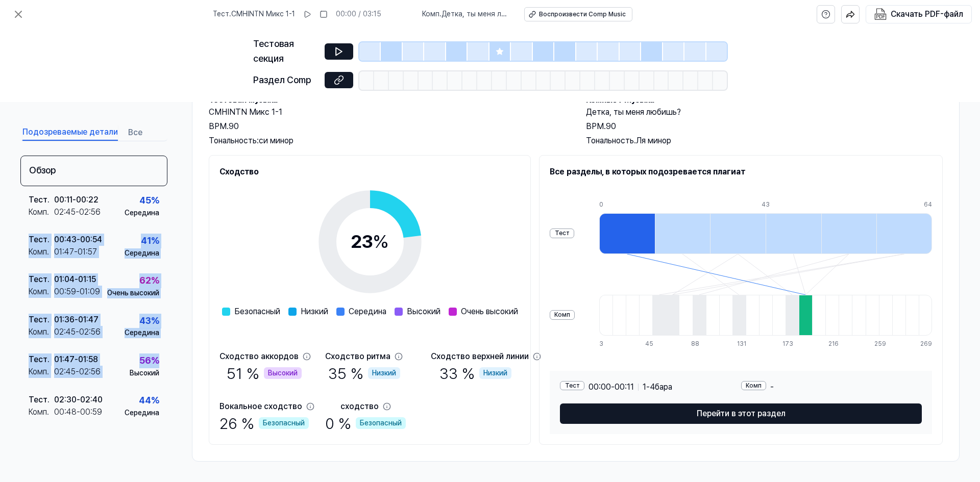 The height and width of the screenshot is (482, 980). I want to click on font: 00:22, so click(88, 199).